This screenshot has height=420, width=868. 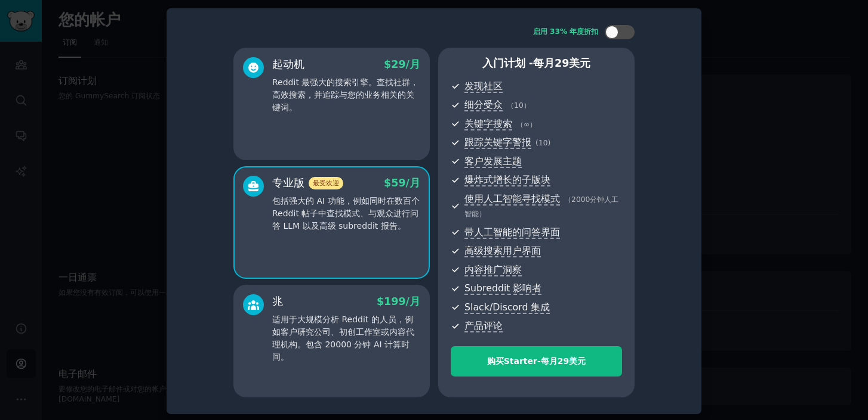 What do you see at coordinates (289, 65) in the screenshot?
I see `font: 起动机` at bounding box center [289, 65].